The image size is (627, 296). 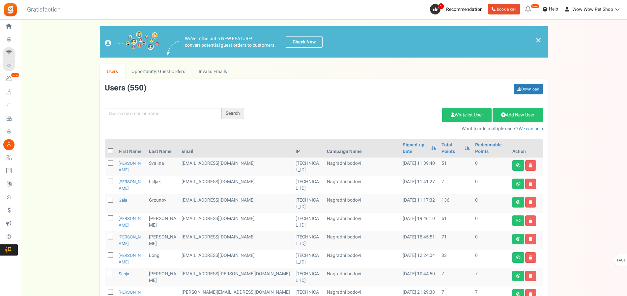 I want to click on p: Want to add multiple users?, so click(x=398, y=129).